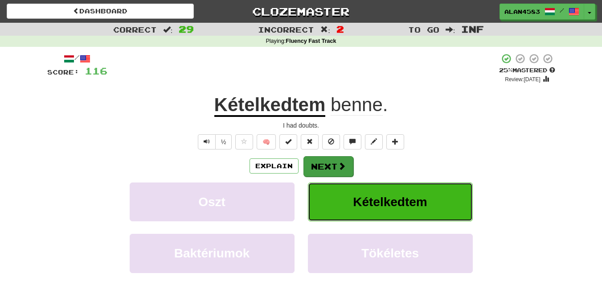 This screenshot has height=286, width=602. What do you see at coordinates (329, 166) in the screenshot?
I see `button: Next` at bounding box center [329, 166].